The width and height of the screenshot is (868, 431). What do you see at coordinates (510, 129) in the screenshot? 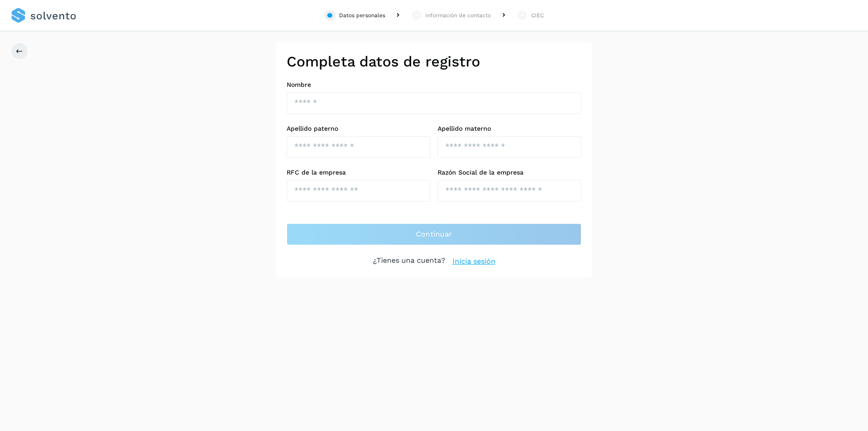
I see `label: Apellido materno` at bounding box center [510, 129].